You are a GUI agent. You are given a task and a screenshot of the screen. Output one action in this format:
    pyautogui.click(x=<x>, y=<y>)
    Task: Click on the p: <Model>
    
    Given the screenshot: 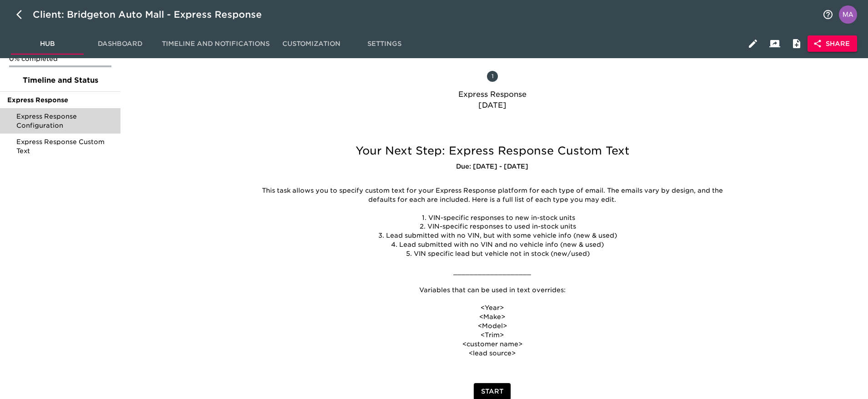 What is the action you would take?
    pyautogui.click(x=492, y=326)
    